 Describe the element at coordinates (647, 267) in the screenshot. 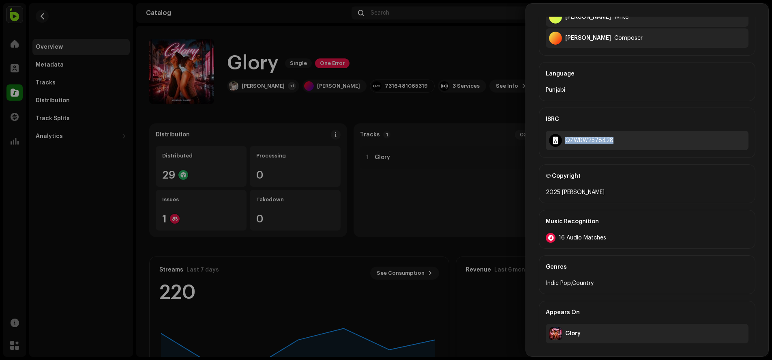

I see `div: Genres` at that location.